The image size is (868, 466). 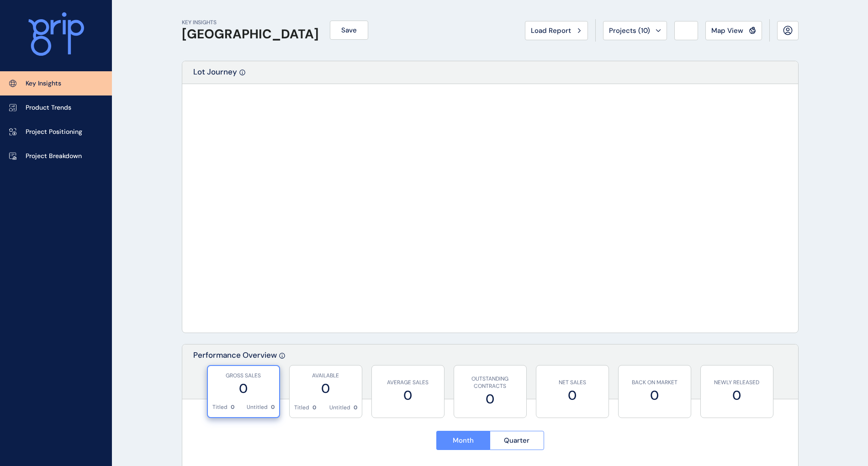 What do you see at coordinates (326, 376) in the screenshot?
I see `p: AVAILABLE` at bounding box center [326, 376].